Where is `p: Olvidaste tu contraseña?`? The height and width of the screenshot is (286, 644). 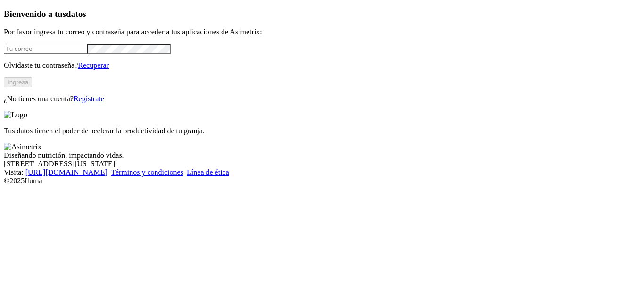 p: Olvidaste tu contraseña? is located at coordinates (322, 65).